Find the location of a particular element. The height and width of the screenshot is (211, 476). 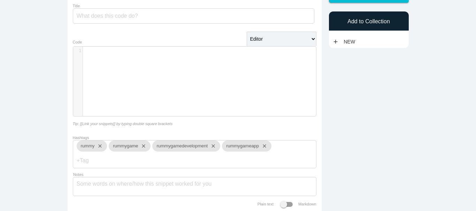

label: Code is located at coordinates (77, 42).